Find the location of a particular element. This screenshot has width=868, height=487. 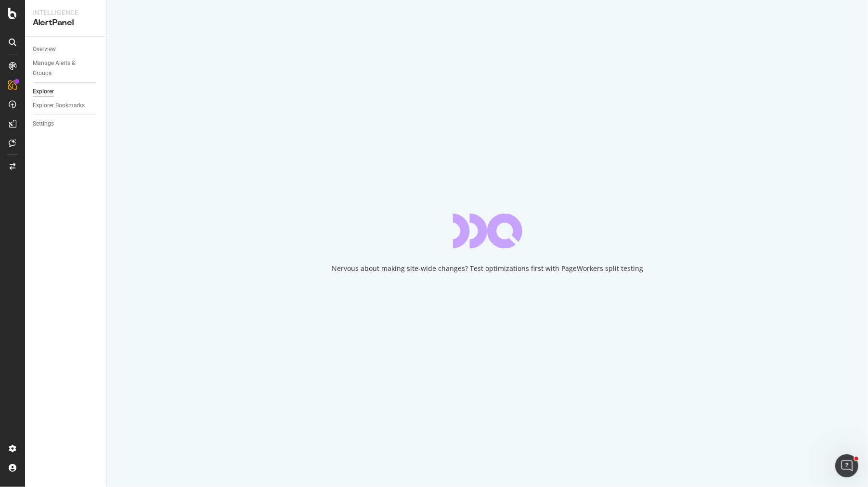

div: Manage Alerts & Groups is located at coordinates (61, 69).